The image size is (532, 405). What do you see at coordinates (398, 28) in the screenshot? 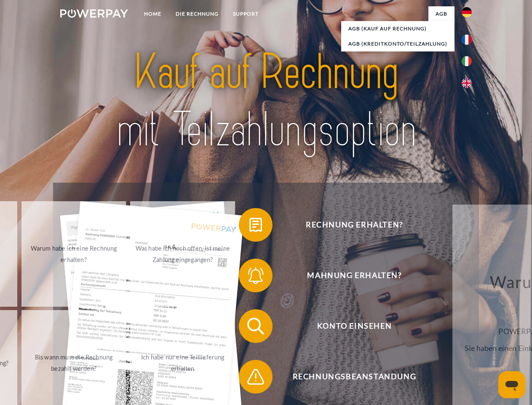
I see `a: AGB (Kauf auf Rechnung)` at bounding box center [398, 28].